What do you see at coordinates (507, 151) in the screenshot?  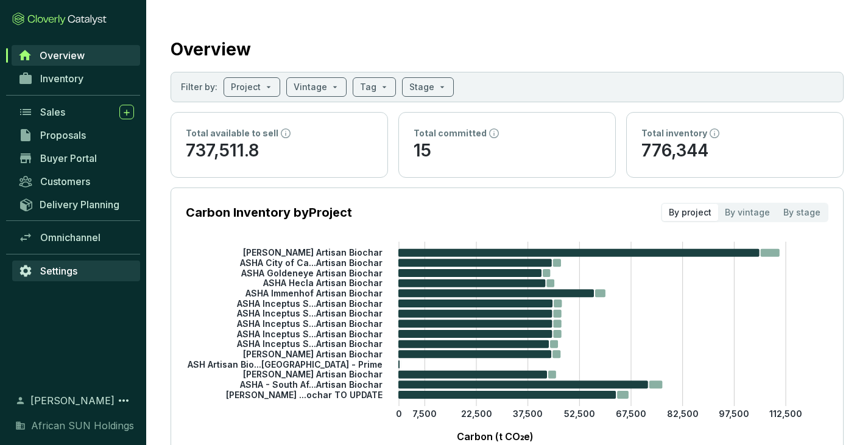 I see `p: 15` at bounding box center [507, 151].